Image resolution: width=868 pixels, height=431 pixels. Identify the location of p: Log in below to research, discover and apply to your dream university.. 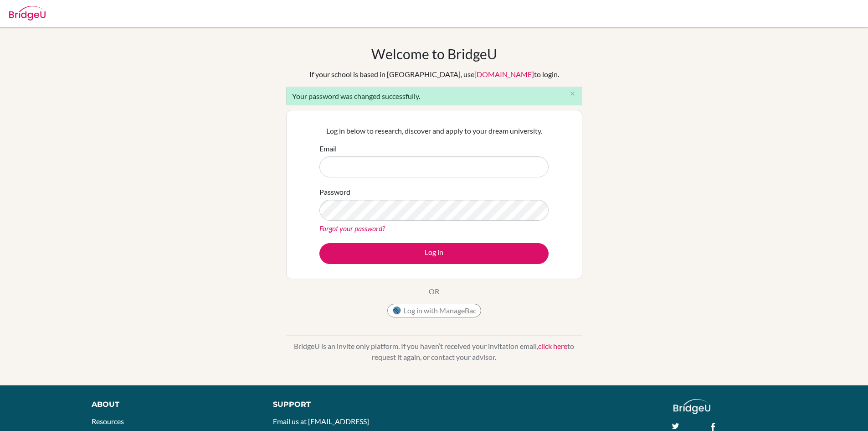
(434, 131).